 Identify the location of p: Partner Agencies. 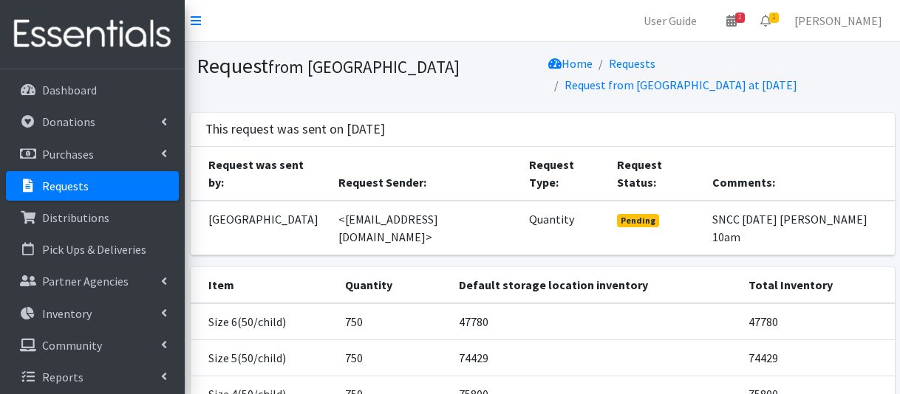
(85, 281).